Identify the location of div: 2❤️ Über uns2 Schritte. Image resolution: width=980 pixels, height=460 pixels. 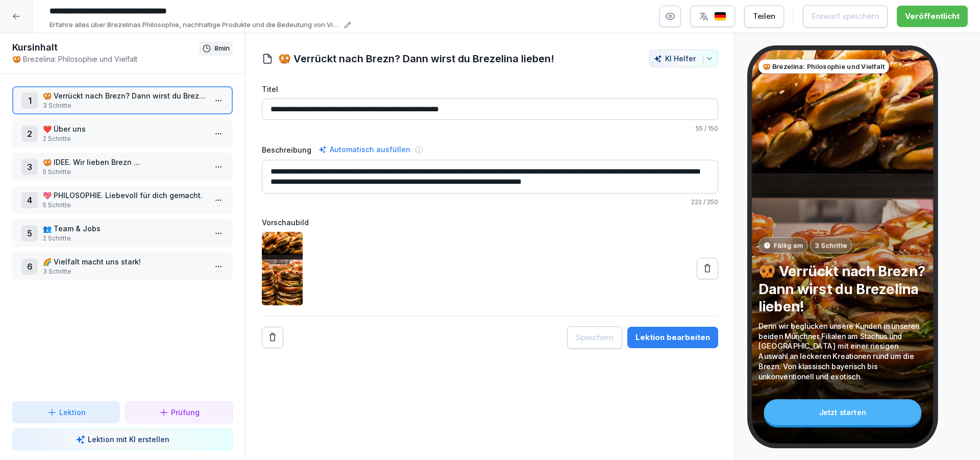
(123, 133).